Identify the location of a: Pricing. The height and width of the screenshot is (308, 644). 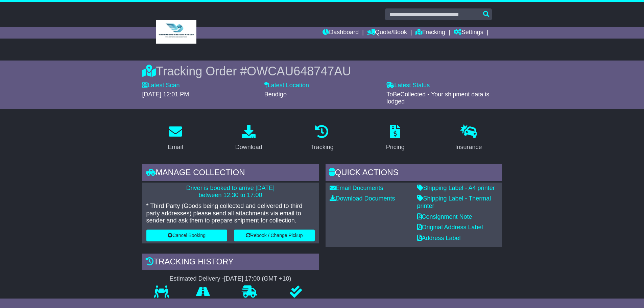
(395, 138).